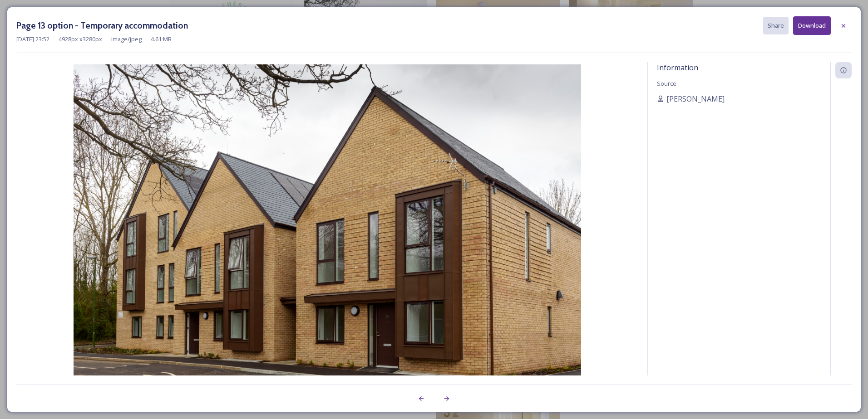 The image size is (868, 419). What do you see at coordinates (812, 25) in the screenshot?
I see `button: Download` at bounding box center [812, 25].